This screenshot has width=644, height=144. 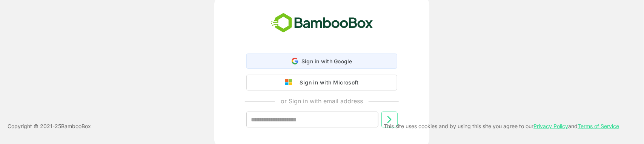 I want to click on p: This site uses cookies and by using this site you agree to our and, so click(x=502, y=126).